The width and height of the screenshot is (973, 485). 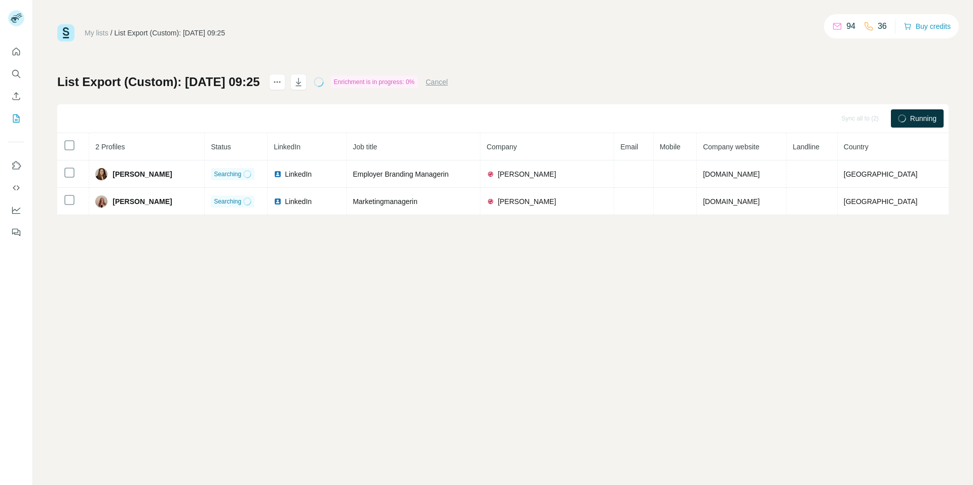 I want to click on button: Cancel, so click(x=437, y=82).